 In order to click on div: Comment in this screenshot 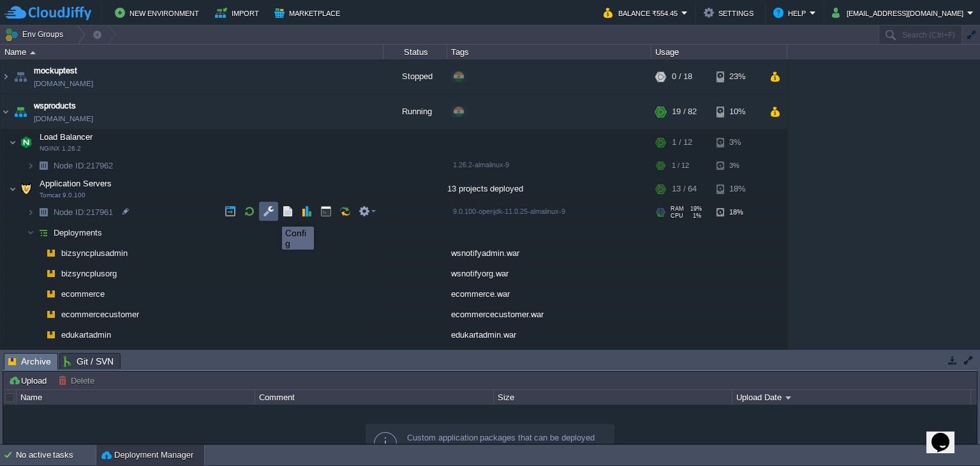, I will do `click(375, 397)`.